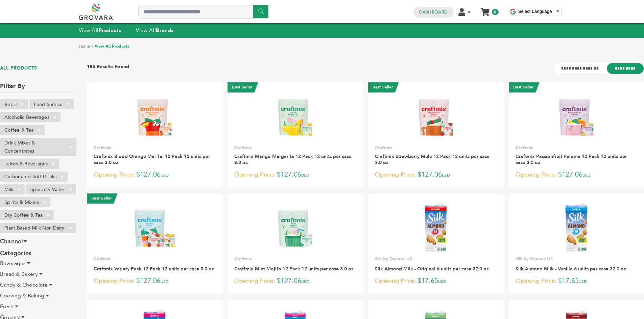  Describe the element at coordinates (154, 116) in the screenshot. I see `img: Craftmix Blood Orange Mai Tai 12 Pack 12 units per case 3.0 oz` at that location.